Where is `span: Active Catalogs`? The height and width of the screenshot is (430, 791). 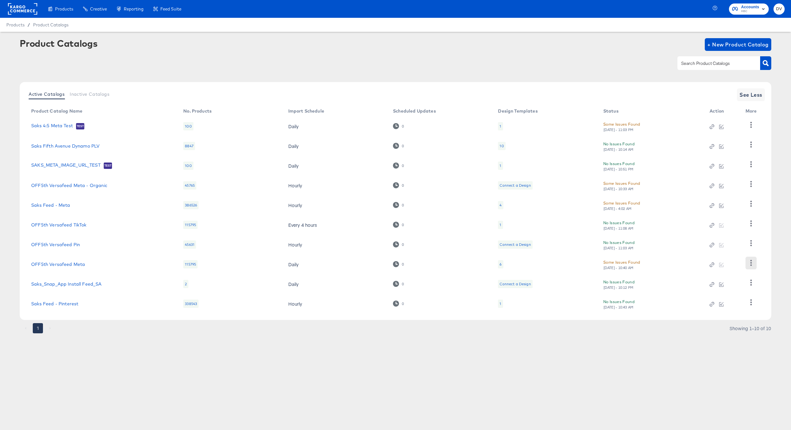
span: Active Catalogs is located at coordinates (46, 94).